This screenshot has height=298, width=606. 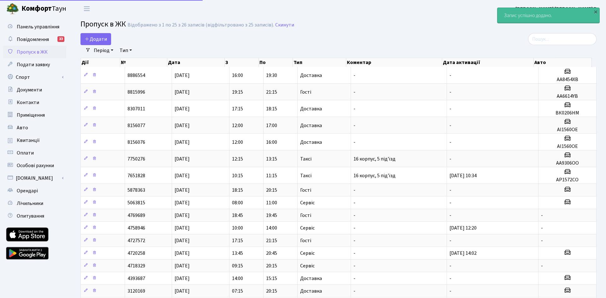 What do you see at coordinates (35, 52) in the screenshot?
I see `a: Пропуск в ЖК` at bounding box center [35, 52].